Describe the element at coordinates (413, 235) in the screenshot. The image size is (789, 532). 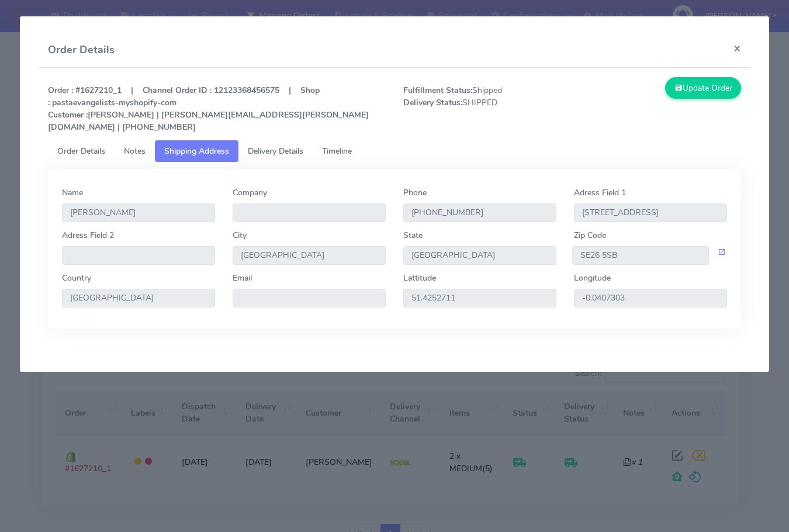
I see `label: State` at that location.